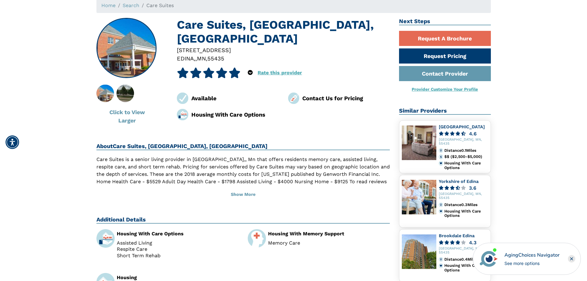 This screenshot has height=281, width=587. What do you see at coordinates (346, 98) in the screenshot?
I see `div: Contact Us for Pricing` at bounding box center [346, 98].